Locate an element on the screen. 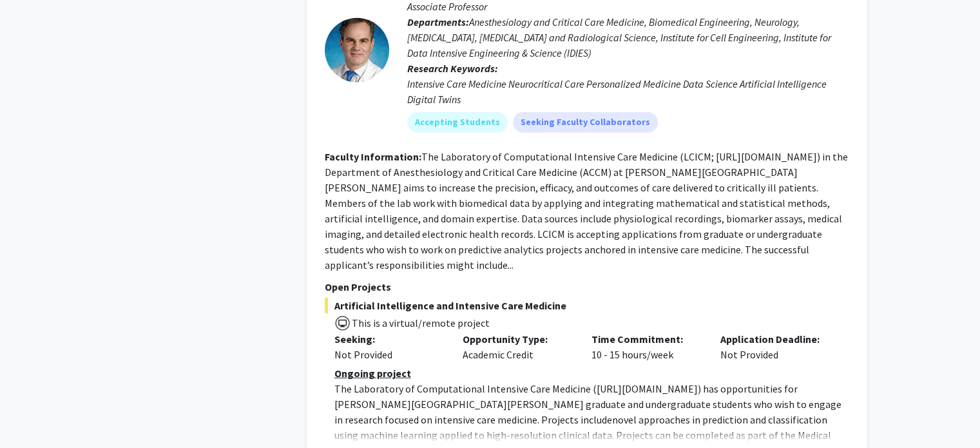  p: Time Commitment: is located at coordinates (647, 339).